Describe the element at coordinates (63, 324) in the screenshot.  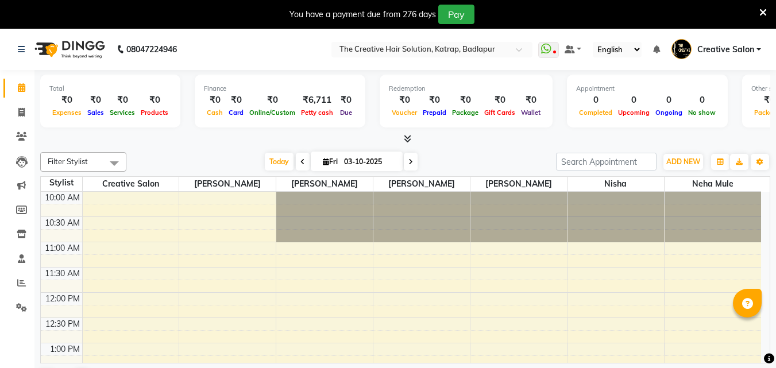
I see `div: 12:30 PM` at that location.